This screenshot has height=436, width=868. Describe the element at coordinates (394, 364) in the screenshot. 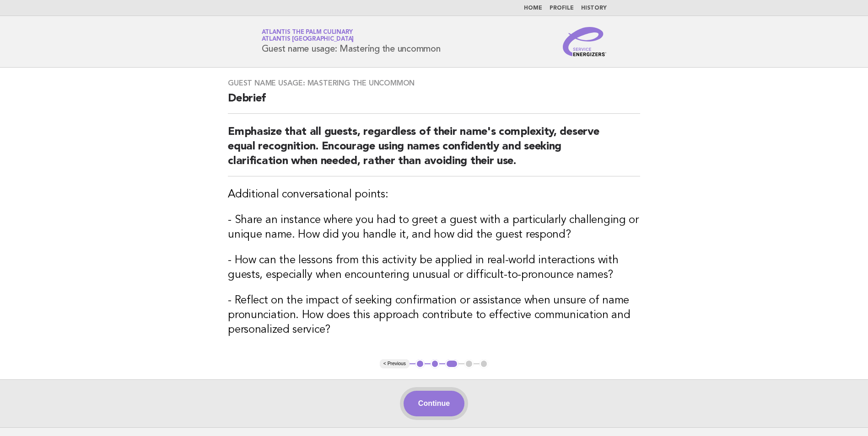

I see `button: < Previous` at that location.